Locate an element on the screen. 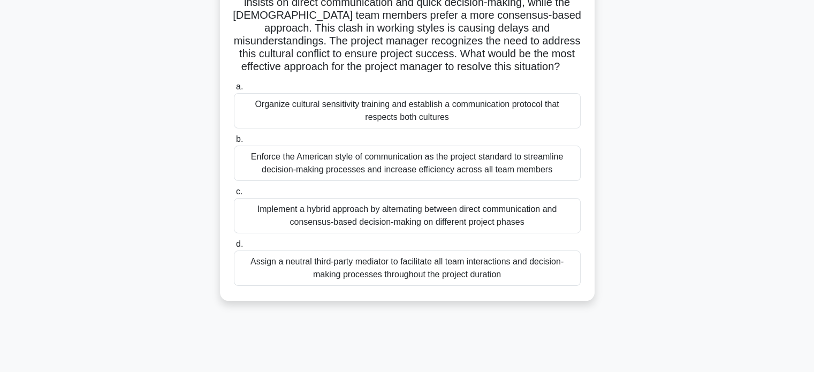 Image resolution: width=814 pixels, height=372 pixels. span: a. is located at coordinates (239, 86).